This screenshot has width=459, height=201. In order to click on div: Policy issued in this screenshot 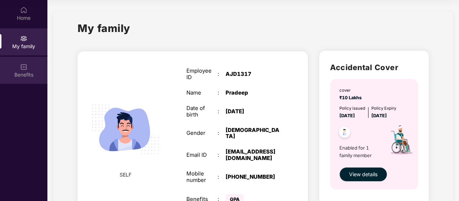, I will do `click(353, 108)`.